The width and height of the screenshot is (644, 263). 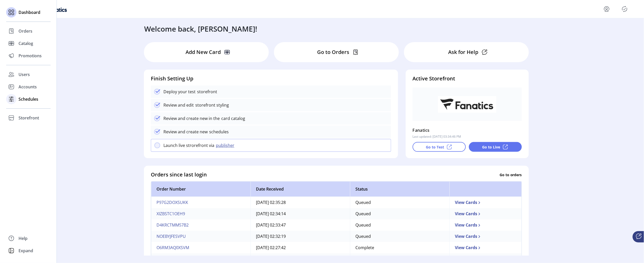 What do you see at coordinates (25, 31) in the screenshot?
I see `span: Orders` at bounding box center [25, 31].